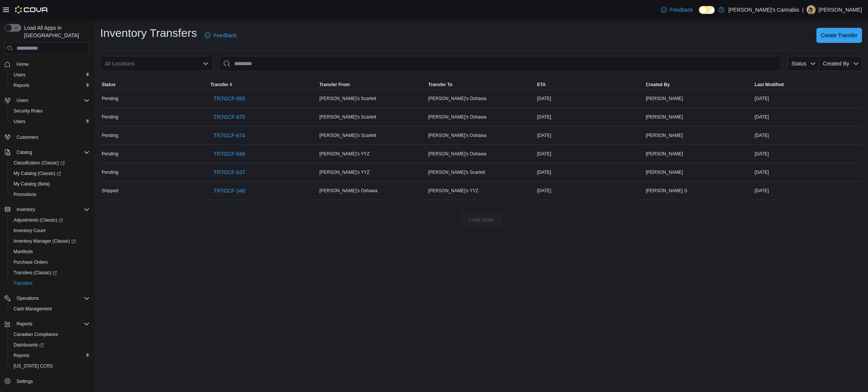  I want to click on span: TR7GCF-346, so click(230, 191).